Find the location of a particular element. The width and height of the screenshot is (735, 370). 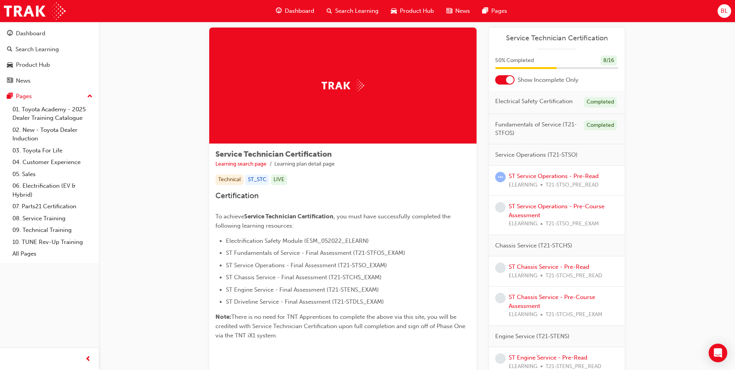

button: Pages is located at coordinates (49, 96).